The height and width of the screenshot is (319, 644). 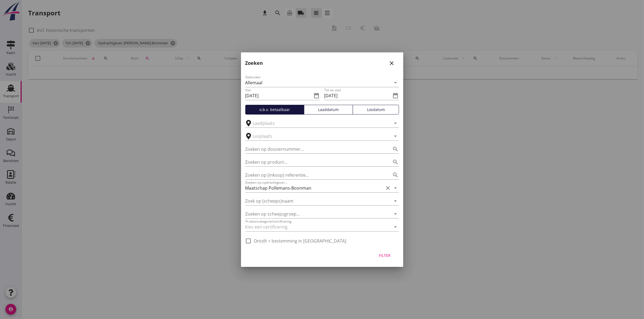 What do you see at coordinates (328, 110) in the screenshot?
I see `button: Laaddatum` at bounding box center [328, 110].